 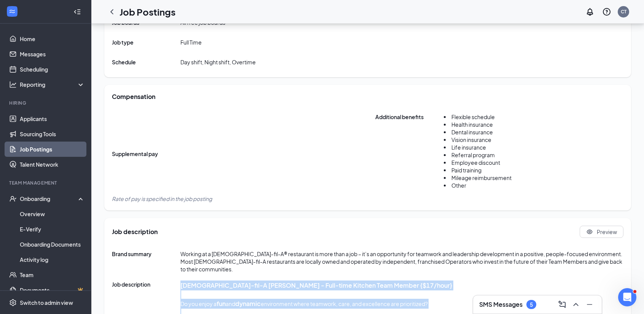 What do you see at coordinates (146, 262) in the screenshot?
I see `span: Brand summary` at bounding box center [146, 262].